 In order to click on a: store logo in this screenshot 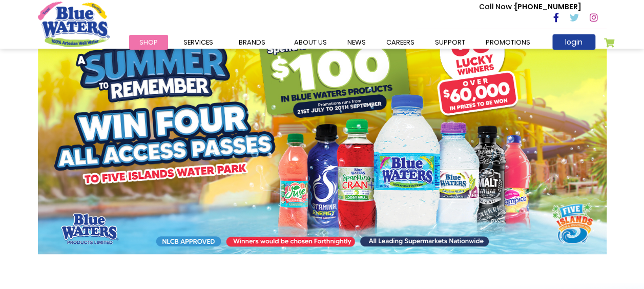, I will do `click(74, 24)`.